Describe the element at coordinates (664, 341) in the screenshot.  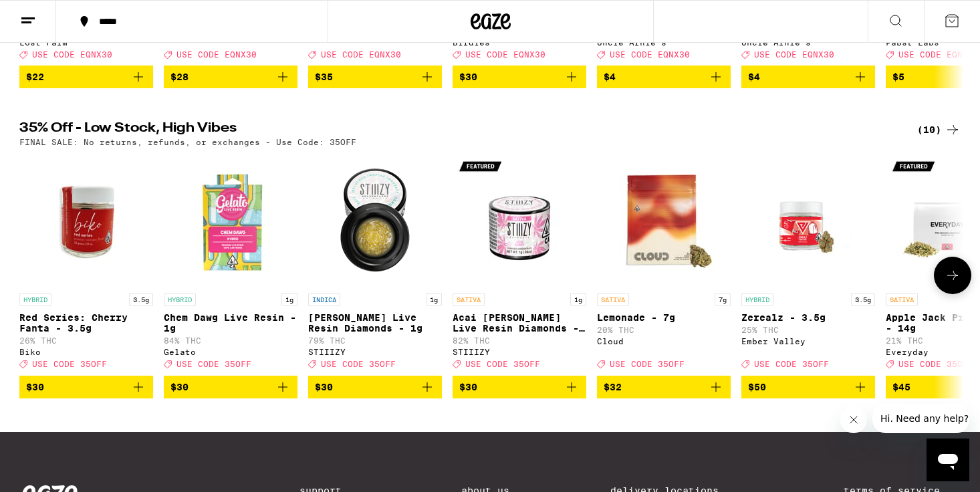
I see `div: Cloud` at that location.